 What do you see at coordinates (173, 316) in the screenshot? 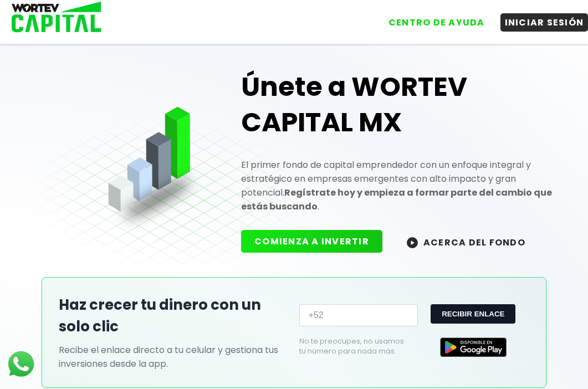
I see `h2: Haz crecer tu dinero con un solo clic` at bounding box center [173, 316].